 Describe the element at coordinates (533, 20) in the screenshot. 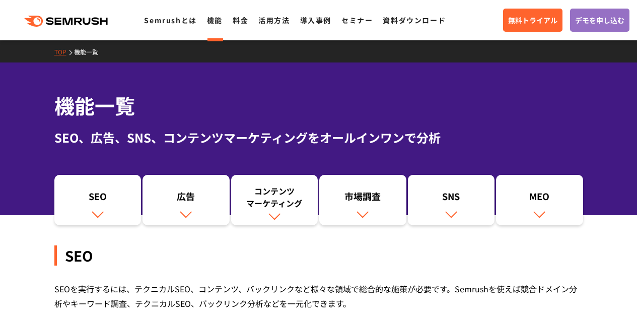

I see `a: 無料トライアル` at that location.